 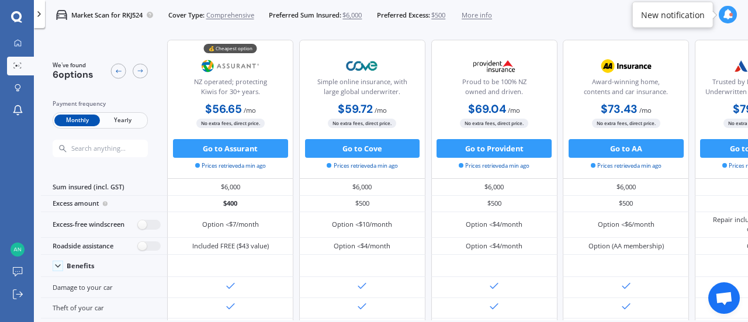 I want to click on div: Damage to your car, so click(x=104, y=287).